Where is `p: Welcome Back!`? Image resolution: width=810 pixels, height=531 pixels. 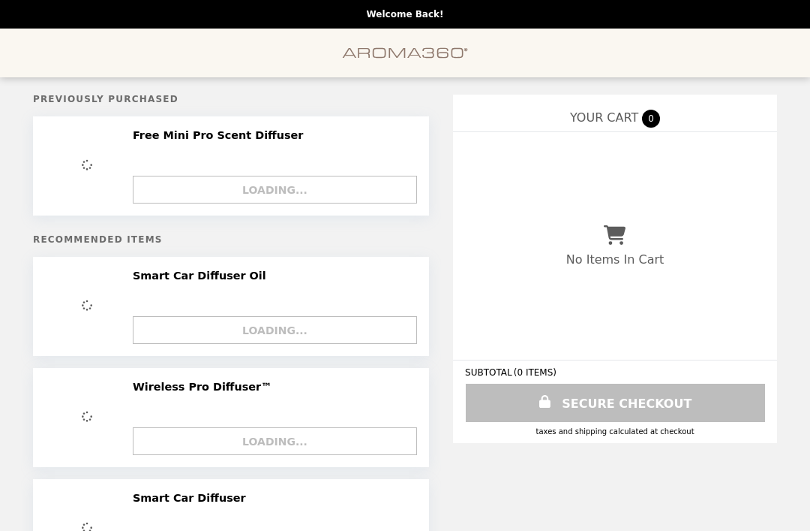
p: Welcome Back! is located at coordinates (404, 14).